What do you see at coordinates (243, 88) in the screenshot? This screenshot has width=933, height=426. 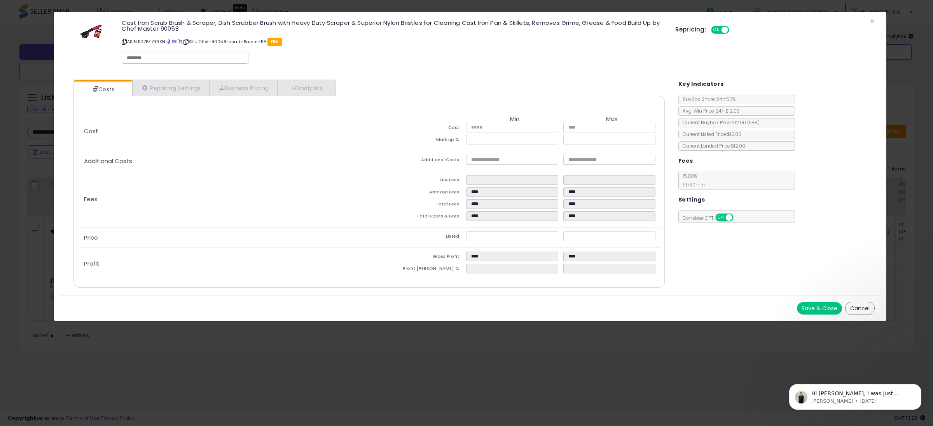 I see `a: Business Pricing` at bounding box center [243, 88].